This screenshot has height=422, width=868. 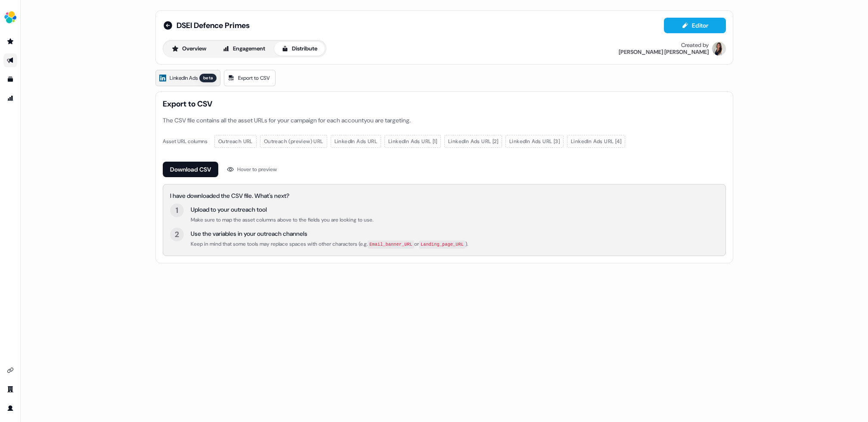 What do you see at coordinates (300, 49) in the screenshot?
I see `a: Distribute` at bounding box center [300, 49].